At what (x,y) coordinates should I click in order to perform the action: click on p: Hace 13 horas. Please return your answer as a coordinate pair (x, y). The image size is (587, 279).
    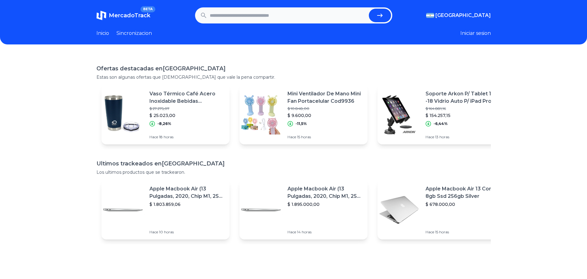
    Looking at the image, I should click on (463, 137).